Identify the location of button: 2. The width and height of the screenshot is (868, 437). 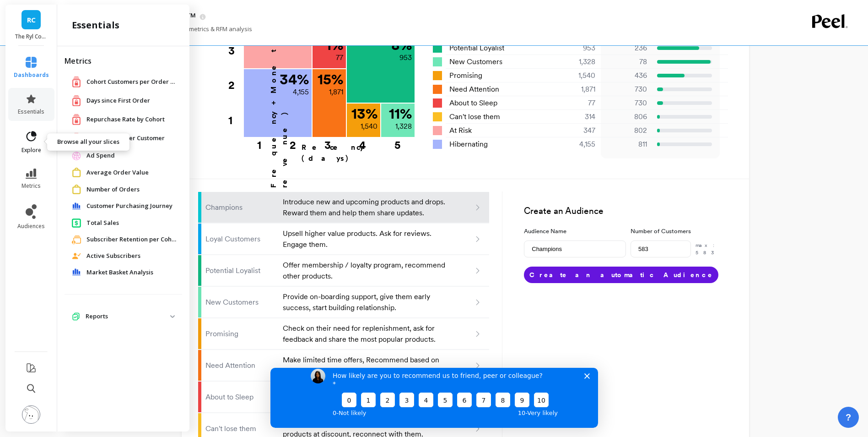
(117, 32).